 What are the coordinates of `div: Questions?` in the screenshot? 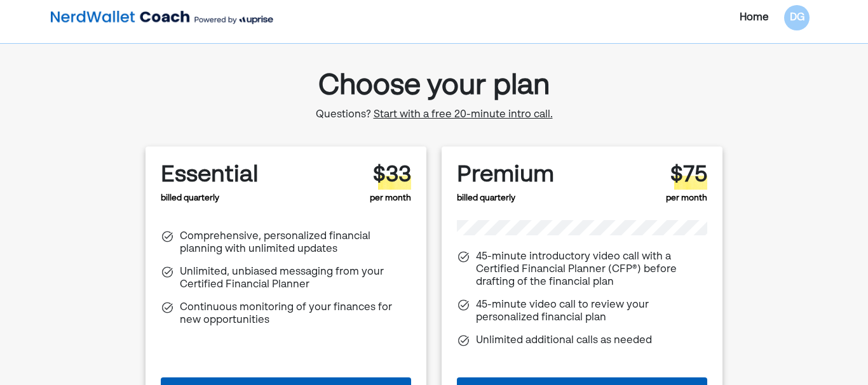 It's located at (434, 115).